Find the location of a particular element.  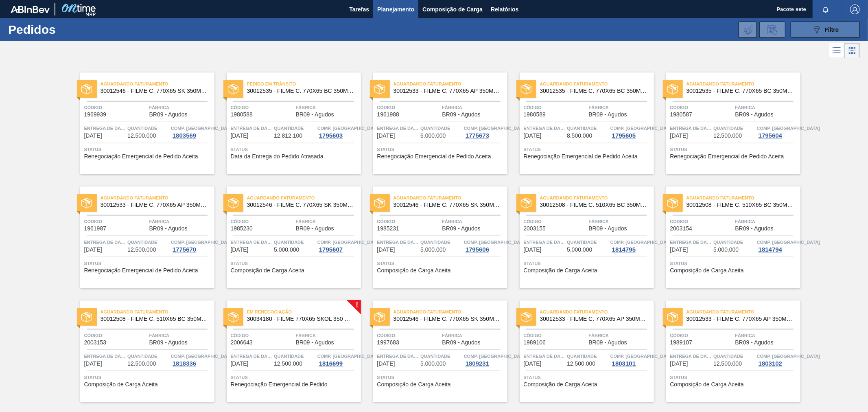

font: 1814794 is located at coordinates (770, 249).